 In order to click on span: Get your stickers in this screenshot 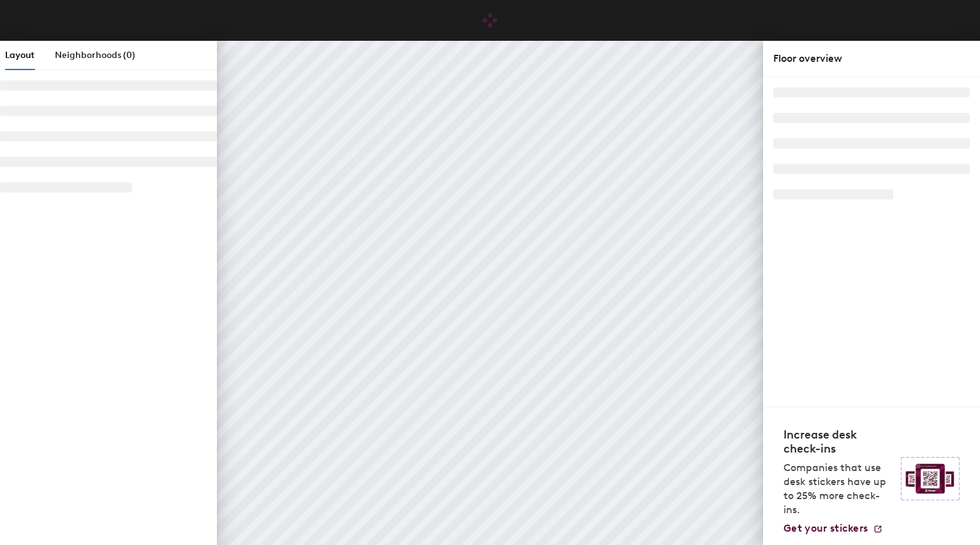, I will do `click(826, 528)`.